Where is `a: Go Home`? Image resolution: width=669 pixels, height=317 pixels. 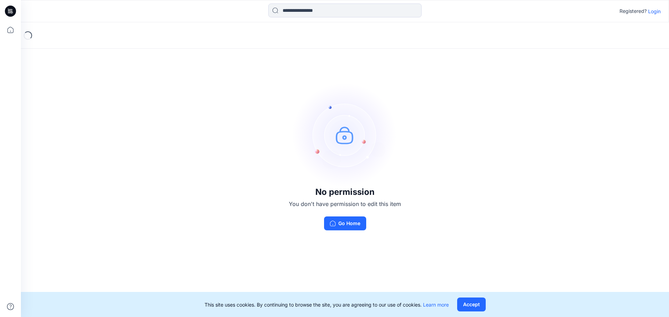 a: Go Home is located at coordinates (345, 224).